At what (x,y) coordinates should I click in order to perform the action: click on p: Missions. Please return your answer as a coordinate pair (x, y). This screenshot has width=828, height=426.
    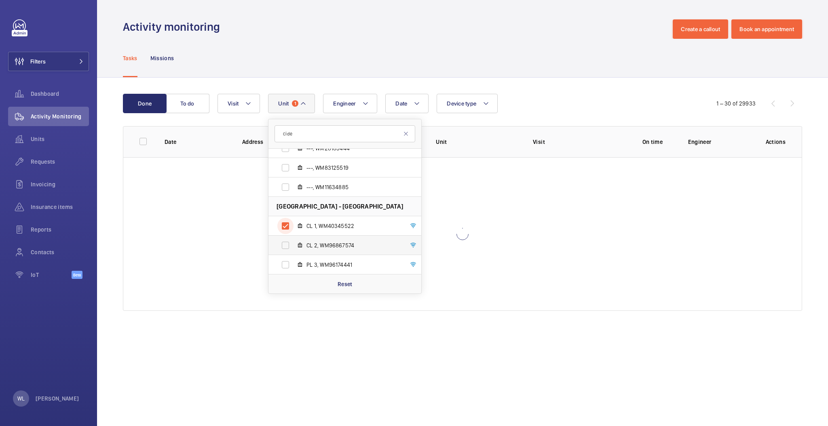
    Looking at the image, I should click on (162, 58).